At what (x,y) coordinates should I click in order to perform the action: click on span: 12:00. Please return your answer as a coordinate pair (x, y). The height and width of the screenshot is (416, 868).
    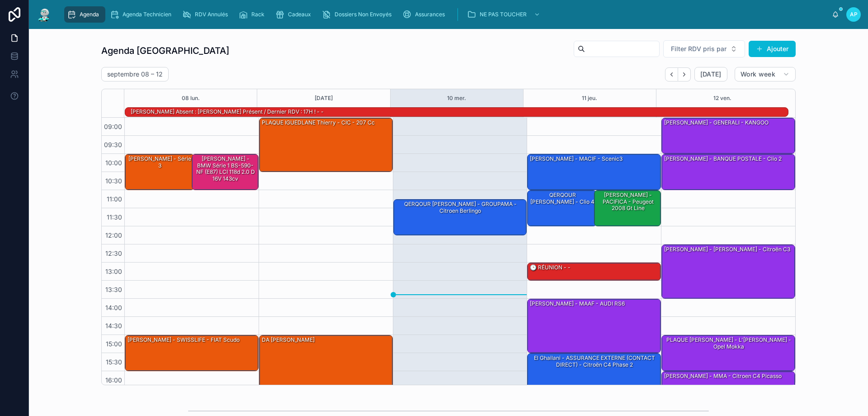
    Looking at the image, I should click on (114, 235).